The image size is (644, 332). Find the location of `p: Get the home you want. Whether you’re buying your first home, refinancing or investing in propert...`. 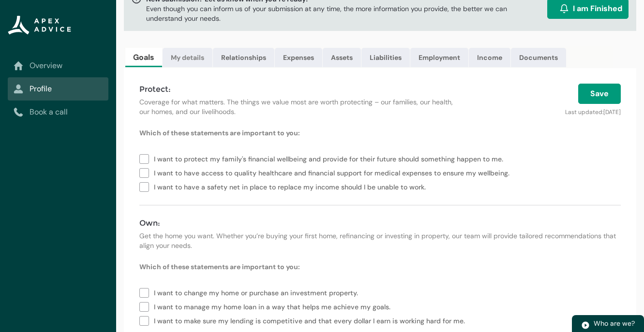

p: Get the home you want. Whether you’re buying your first home, refinancing or investing in propert... is located at coordinates (380, 241).